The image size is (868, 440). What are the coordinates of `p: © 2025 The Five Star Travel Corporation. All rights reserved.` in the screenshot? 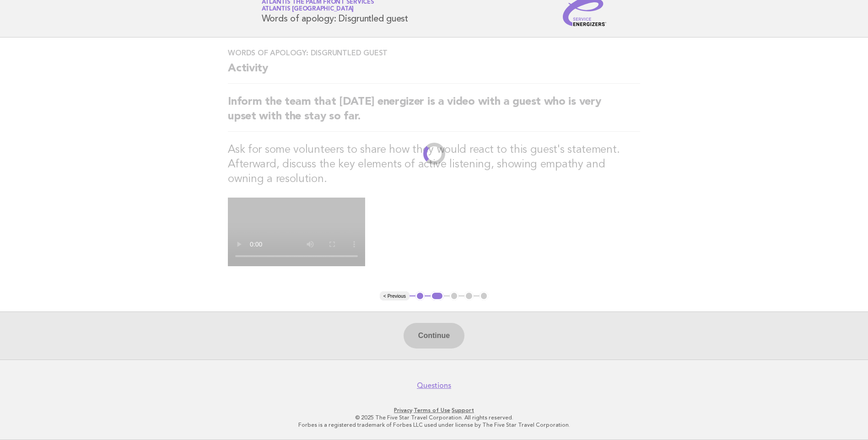 It's located at (434, 418).